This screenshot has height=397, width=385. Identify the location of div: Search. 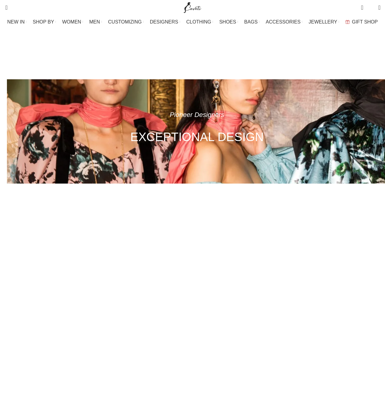
(5, 8).